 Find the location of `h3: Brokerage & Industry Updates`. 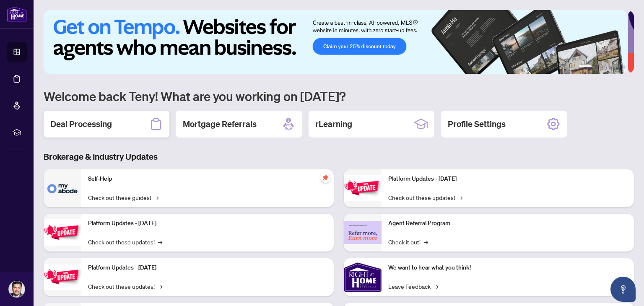

h3: Brokerage & Industry Updates is located at coordinates (339, 157).